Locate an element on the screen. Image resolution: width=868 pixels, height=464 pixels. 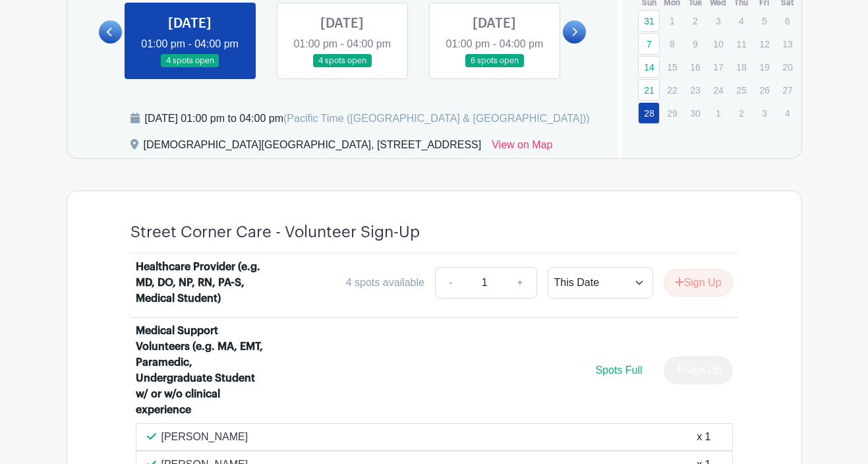
div: Medical Support Volunteers (e.g. MA, EMT, Paramedic, Undergraduate Student w/ or w/o clinical exp... is located at coordinates (203, 370).